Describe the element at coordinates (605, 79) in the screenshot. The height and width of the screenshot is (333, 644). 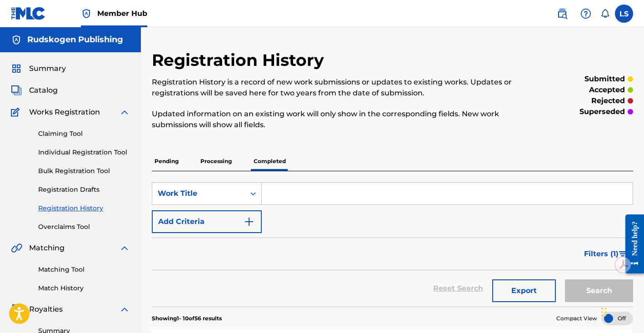
I see `p: submitted` at that location.